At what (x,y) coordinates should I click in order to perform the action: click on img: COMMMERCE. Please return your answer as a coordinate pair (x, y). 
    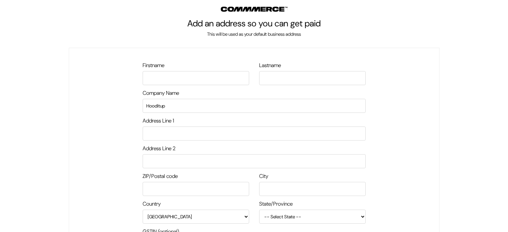
    Looking at the image, I should click on (254, 9).